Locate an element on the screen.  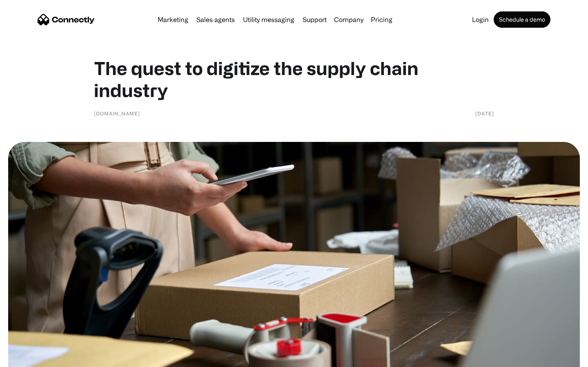
a: Support is located at coordinates (314, 19).